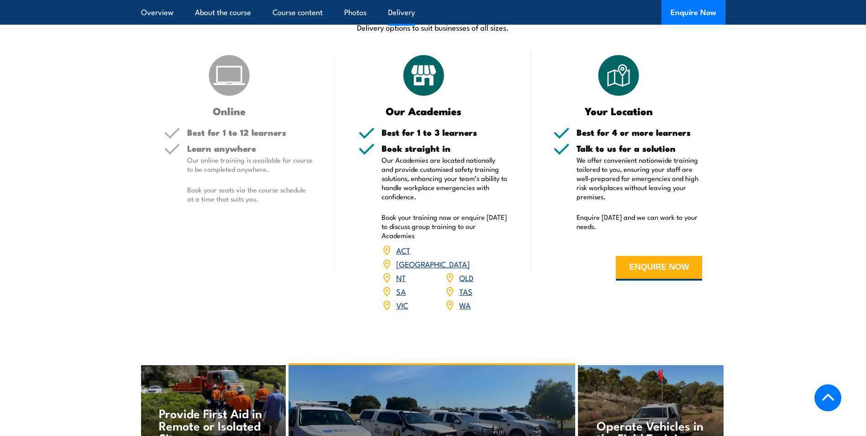  I want to click on a: WA, so click(465, 305).